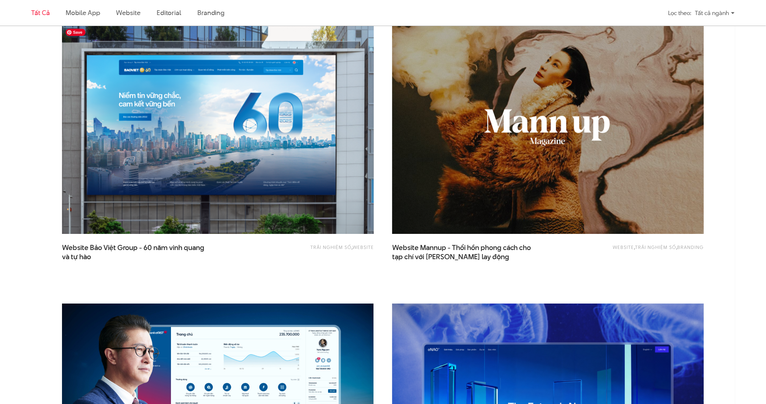 This screenshot has width=766, height=404. Describe the element at coordinates (218, 129) in the screenshot. I see `img: BaoViet 60 năm` at that location.